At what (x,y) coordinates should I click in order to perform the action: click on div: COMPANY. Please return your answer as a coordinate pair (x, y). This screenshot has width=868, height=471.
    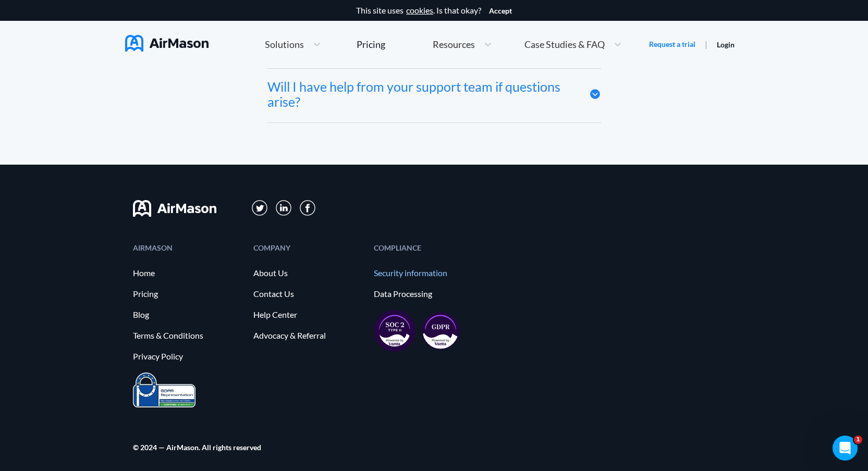
    Looking at the image, I should click on (308, 248).